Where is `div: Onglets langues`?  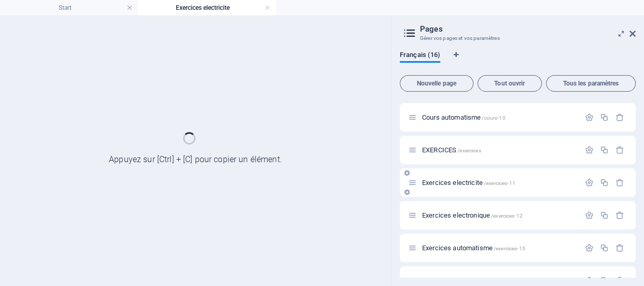
div: Onglets langues is located at coordinates (518, 61).